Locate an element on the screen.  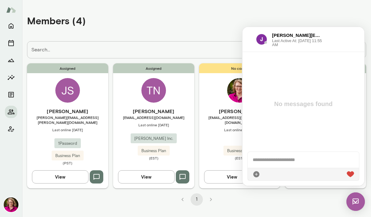
button: Home is located at coordinates (11, 26).